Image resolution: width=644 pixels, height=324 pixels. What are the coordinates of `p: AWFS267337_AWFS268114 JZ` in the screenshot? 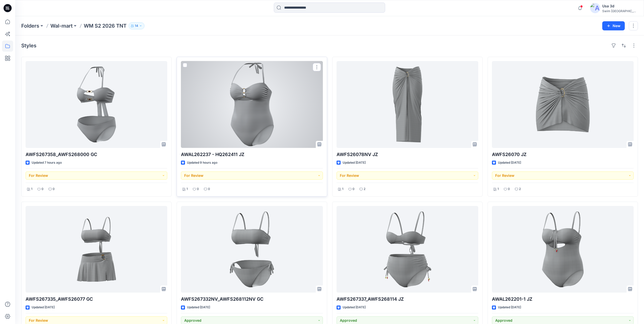 It's located at (407, 299).